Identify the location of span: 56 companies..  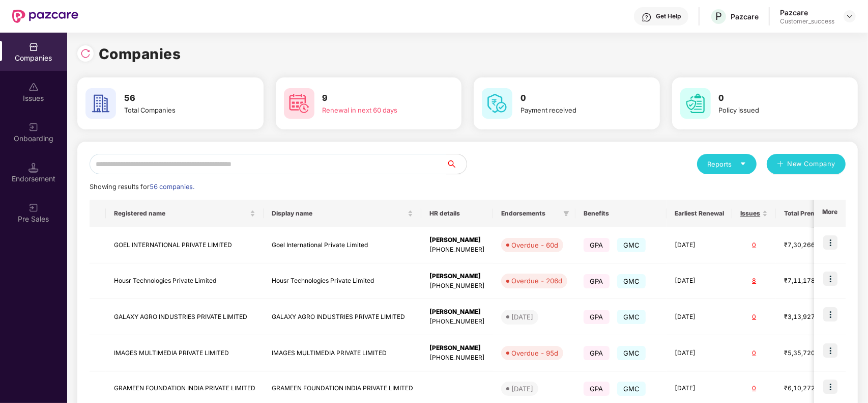
(172, 187).